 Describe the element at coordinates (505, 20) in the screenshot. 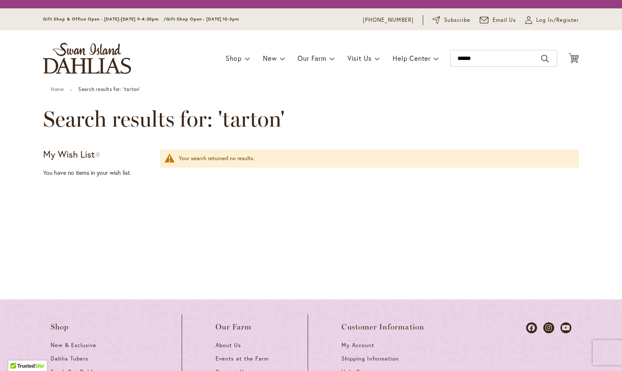

I see `span: Email Us` at that location.